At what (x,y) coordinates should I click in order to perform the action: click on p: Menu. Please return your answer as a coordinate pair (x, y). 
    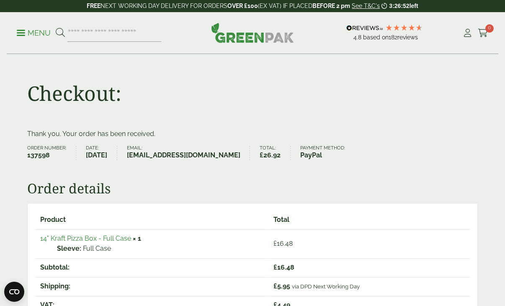
    Looking at the image, I should click on (34, 33).